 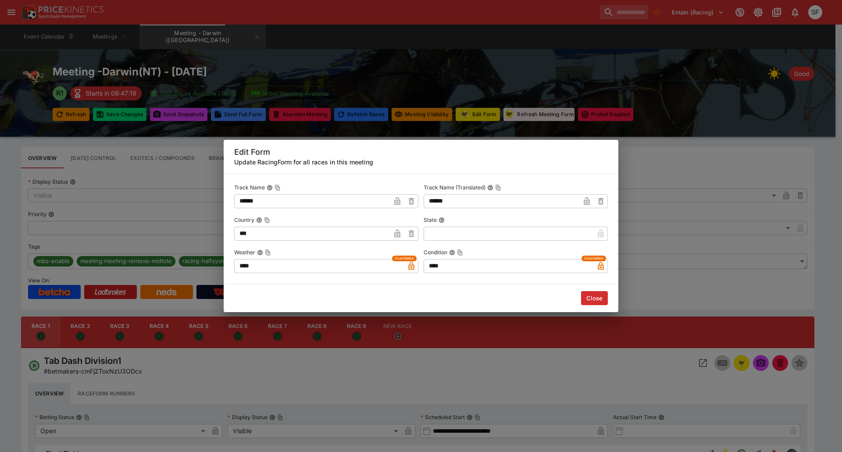 What do you see at coordinates (270, 188) in the screenshot?
I see `button: Track NameCopy To Clipboard` at bounding box center [270, 188].